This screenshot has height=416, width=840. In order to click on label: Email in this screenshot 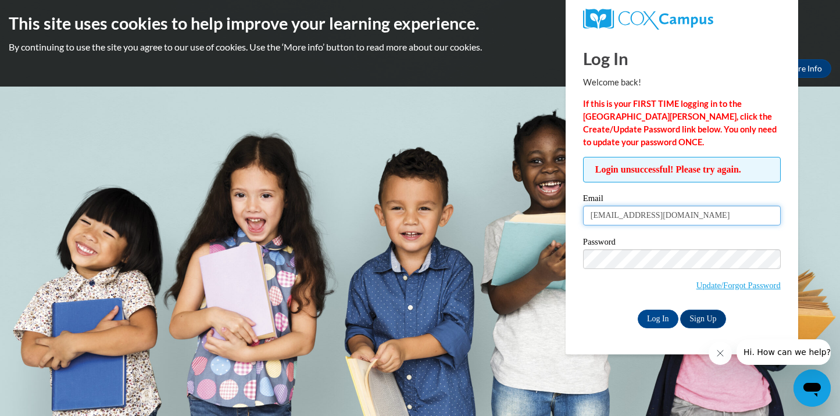, I will do `click(682, 200)`.